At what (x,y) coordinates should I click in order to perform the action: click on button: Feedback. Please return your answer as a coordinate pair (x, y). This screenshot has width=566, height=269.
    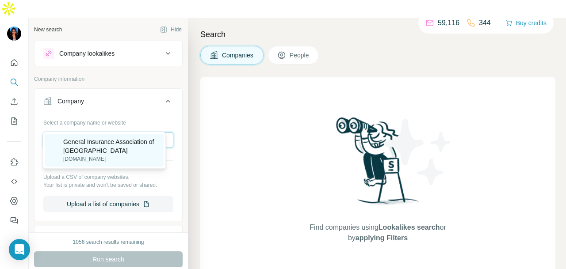
    Looking at the image, I should click on (14, 221).